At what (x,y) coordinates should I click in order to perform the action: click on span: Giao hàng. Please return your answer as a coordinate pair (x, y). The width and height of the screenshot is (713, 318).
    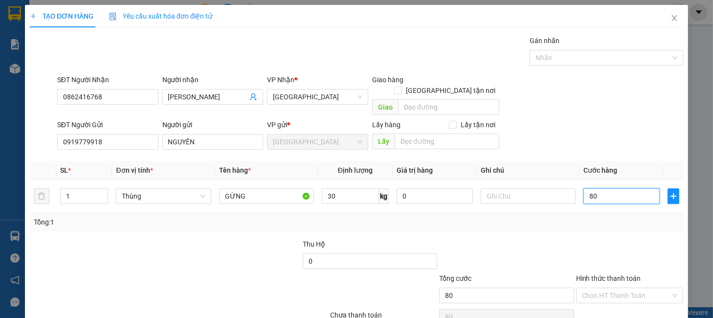
    Looking at the image, I should click on (388, 80).